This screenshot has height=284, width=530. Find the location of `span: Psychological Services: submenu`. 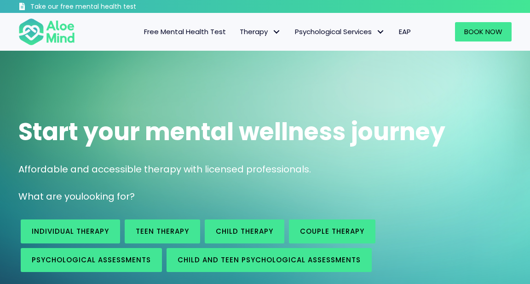

span: Psychological Services: submenu is located at coordinates (381, 32).